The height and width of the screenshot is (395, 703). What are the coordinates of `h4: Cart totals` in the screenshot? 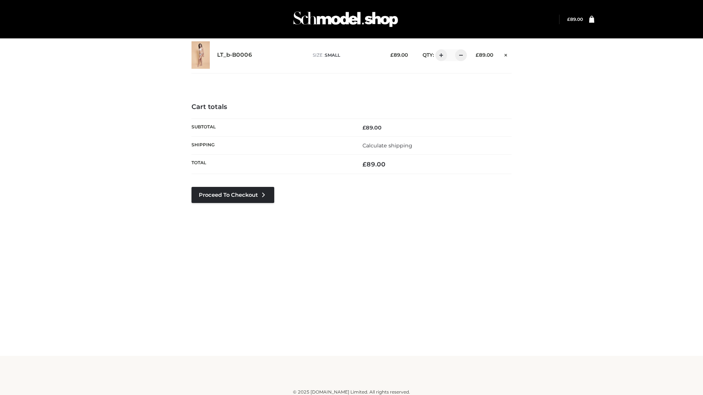 It's located at (351, 107).